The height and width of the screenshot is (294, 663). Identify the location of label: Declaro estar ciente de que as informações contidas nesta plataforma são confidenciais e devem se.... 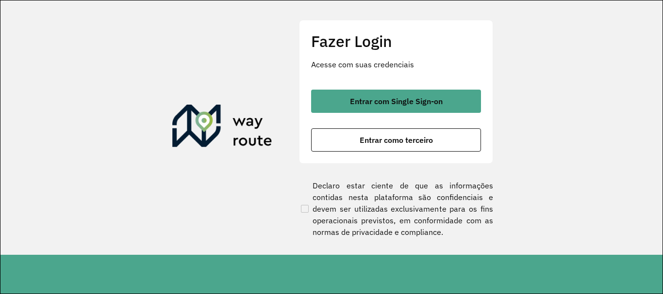
(396, 209).